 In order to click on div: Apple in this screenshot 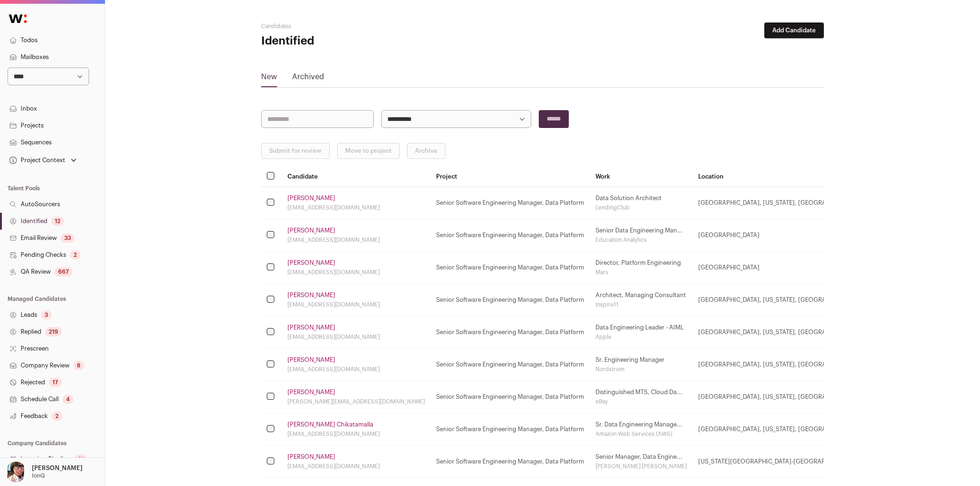, I will do `click(641, 337)`.